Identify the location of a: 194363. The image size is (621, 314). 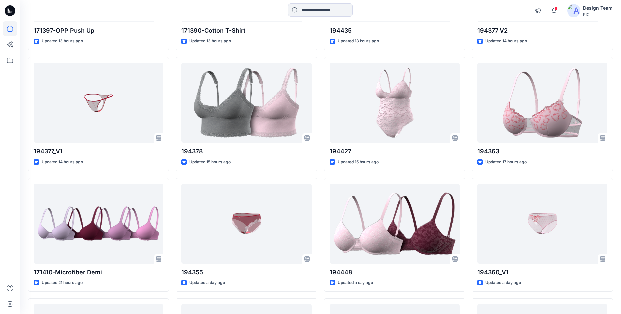
(542, 103).